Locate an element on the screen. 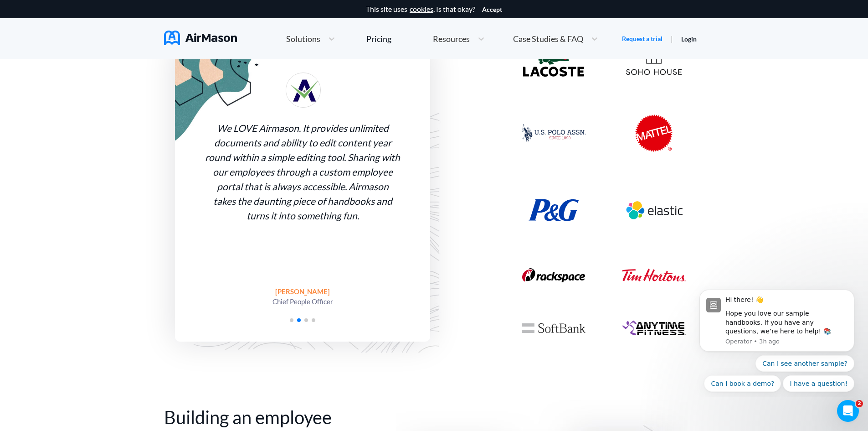 This screenshot has width=868, height=431. img: bg_card-8499c0fa3b0c6d0d5be01e548dfafdf6.jpg is located at coordinates (222, 93).